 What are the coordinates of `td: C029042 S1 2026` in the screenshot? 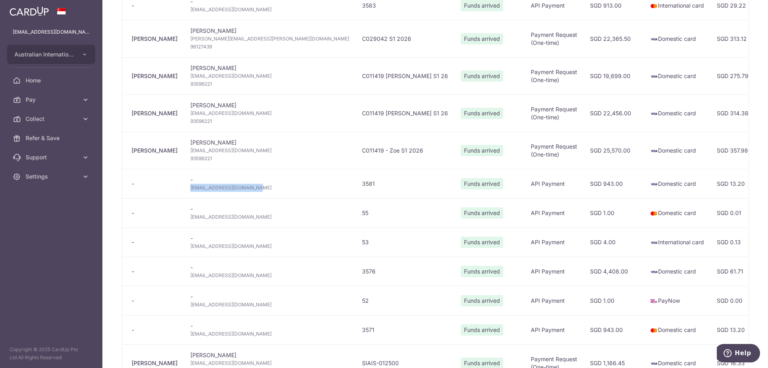 It's located at (405, 38).